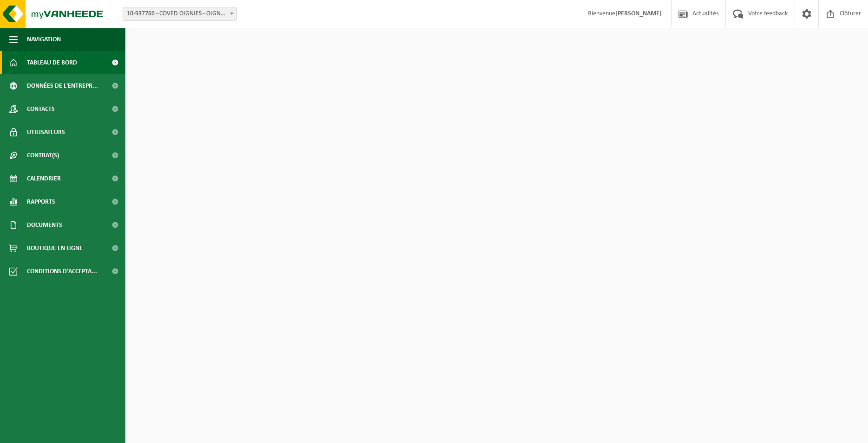  What do you see at coordinates (54, 248) in the screenshot?
I see `span: Boutique en ligne` at bounding box center [54, 248].